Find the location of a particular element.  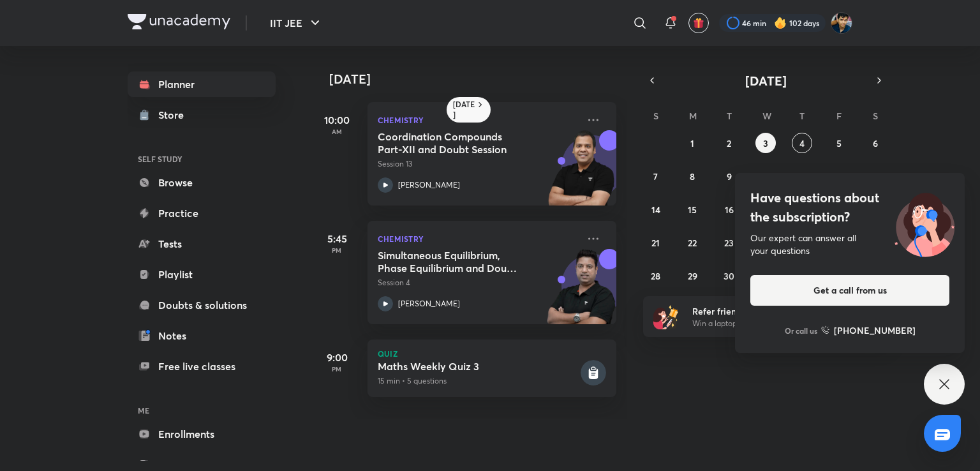

abbr: September 8, 2025 is located at coordinates (692, 176).